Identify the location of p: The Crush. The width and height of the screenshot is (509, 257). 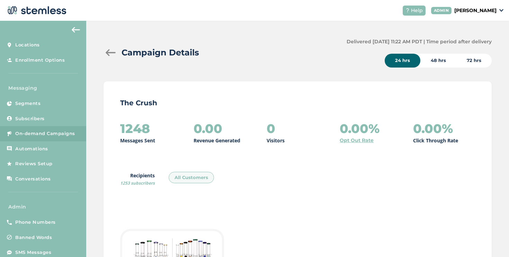
(298, 103).